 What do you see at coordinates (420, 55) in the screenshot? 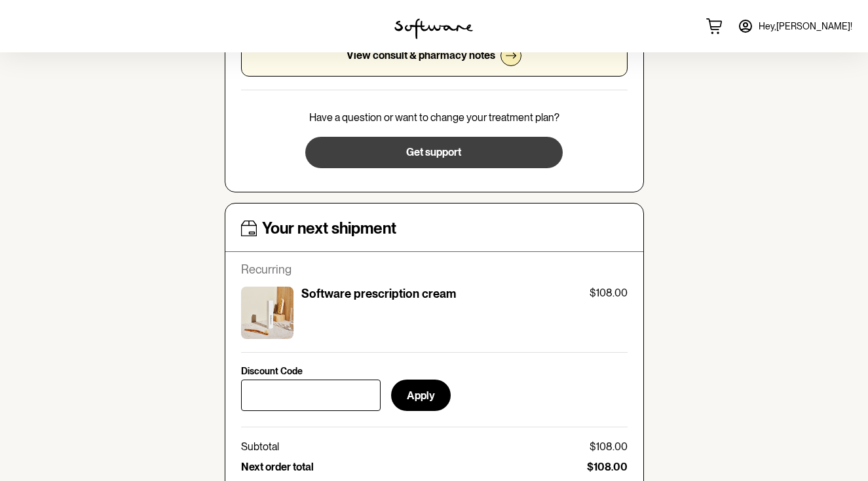
I see `p: View consult & pharmacy notes` at bounding box center [420, 55].